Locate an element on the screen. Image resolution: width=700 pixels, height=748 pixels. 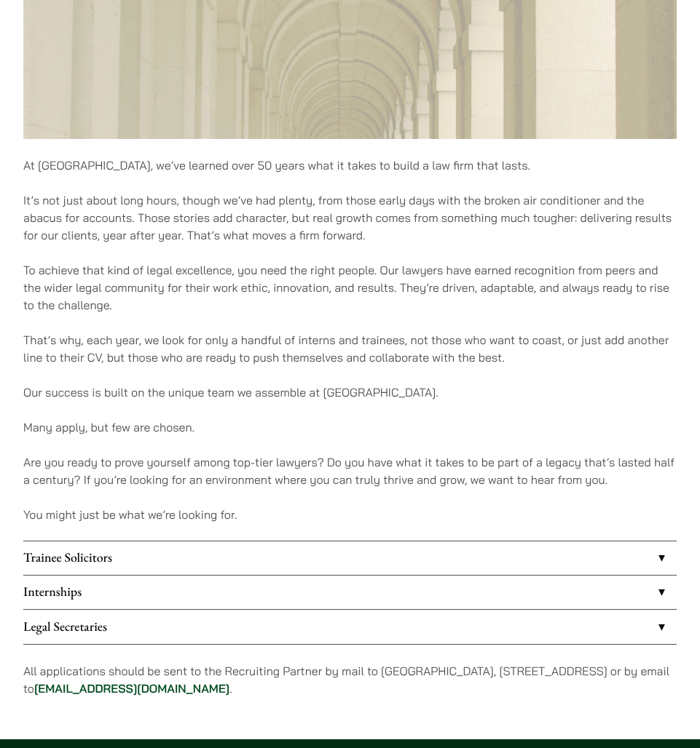
p: You might just be what we’re looking for. is located at coordinates (350, 515).